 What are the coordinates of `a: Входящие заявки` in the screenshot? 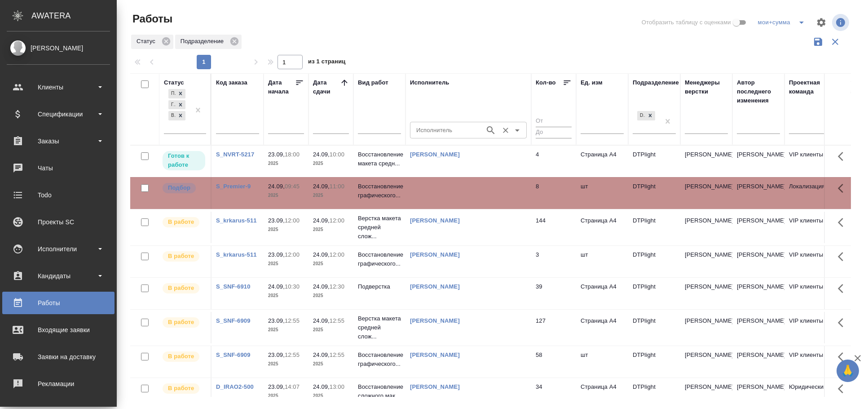 It's located at (58, 330).